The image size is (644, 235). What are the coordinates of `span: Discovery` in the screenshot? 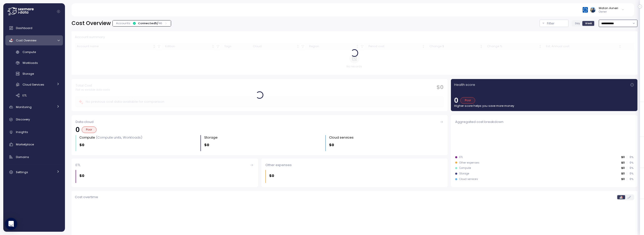 It's located at (23, 119).